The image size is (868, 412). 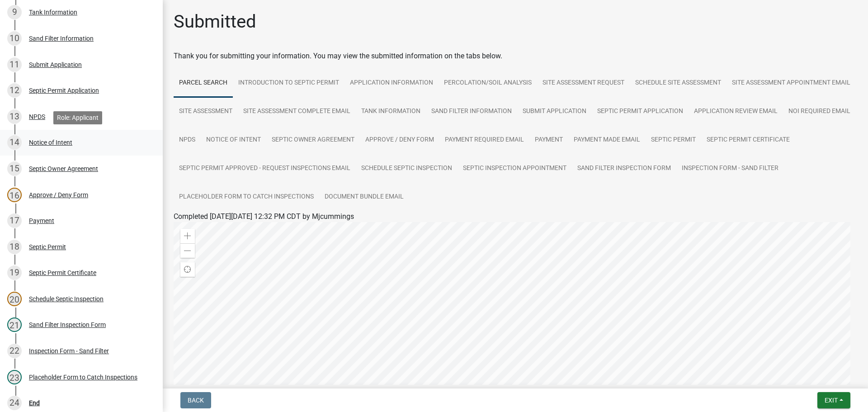 What do you see at coordinates (50, 142) in the screenshot?
I see `div: Notice of Intent` at bounding box center [50, 142].